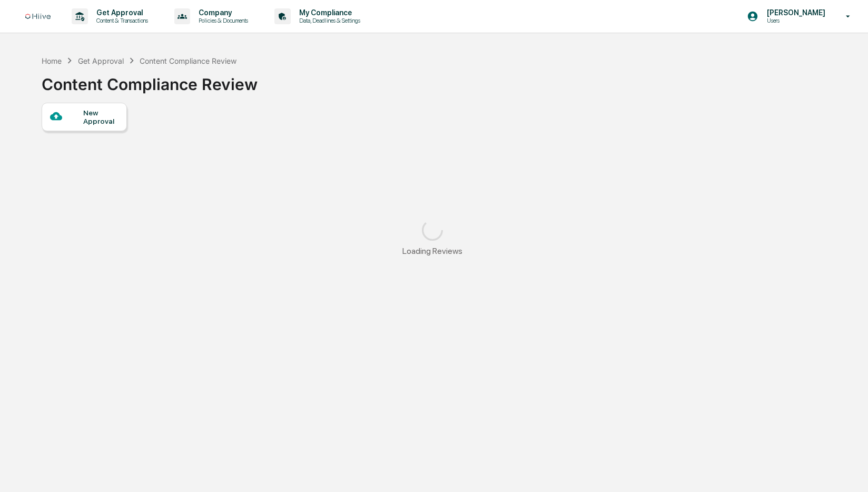  Describe the element at coordinates (432, 251) in the screenshot. I see `div: Loading Reviews` at that location.